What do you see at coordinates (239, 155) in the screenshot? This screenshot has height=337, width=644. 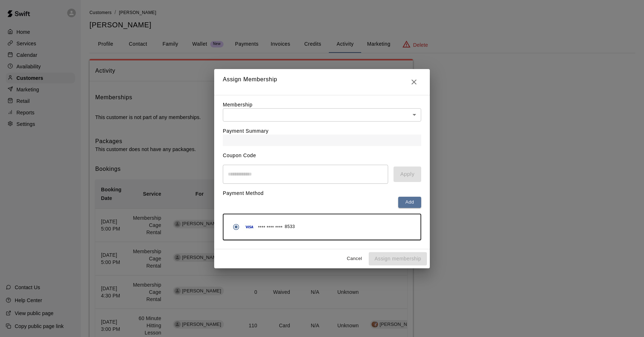 I see `label: Coupon Code` at bounding box center [239, 155].